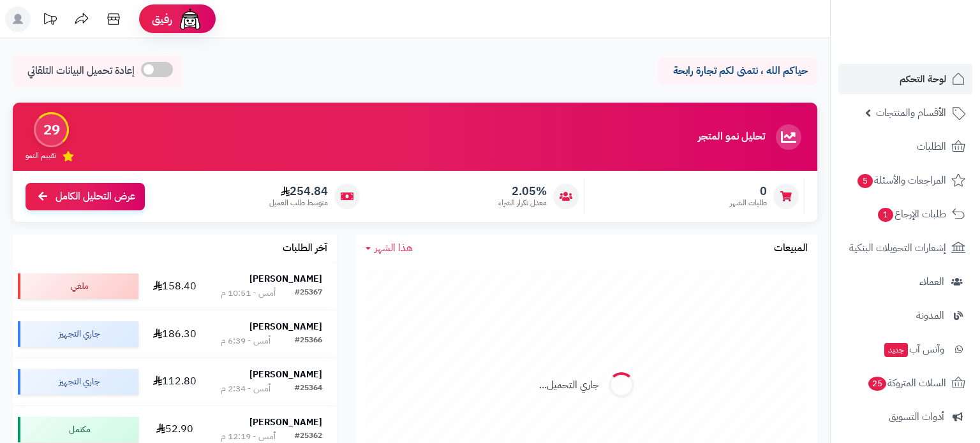 This screenshot has width=980, height=443. Describe the element at coordinates (569, 385) in the screenshot. I see `div: جاري التحميل...` at that location.